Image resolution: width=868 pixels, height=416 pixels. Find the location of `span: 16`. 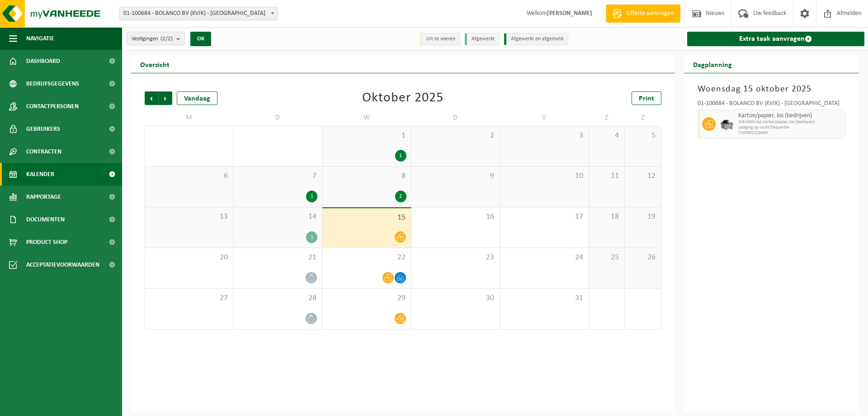

span: 16 is located at coordinates (456, 217).